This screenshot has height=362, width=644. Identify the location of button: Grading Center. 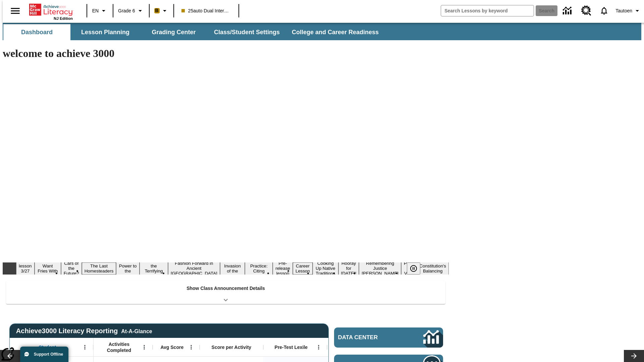
(174, 32).